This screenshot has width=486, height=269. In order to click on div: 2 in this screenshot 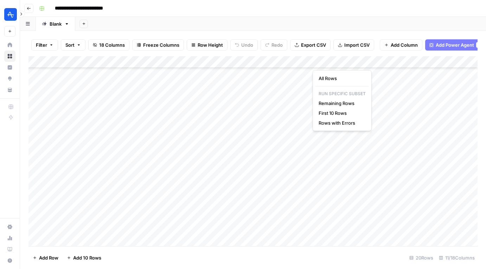, I will do `click(479, 45)`.